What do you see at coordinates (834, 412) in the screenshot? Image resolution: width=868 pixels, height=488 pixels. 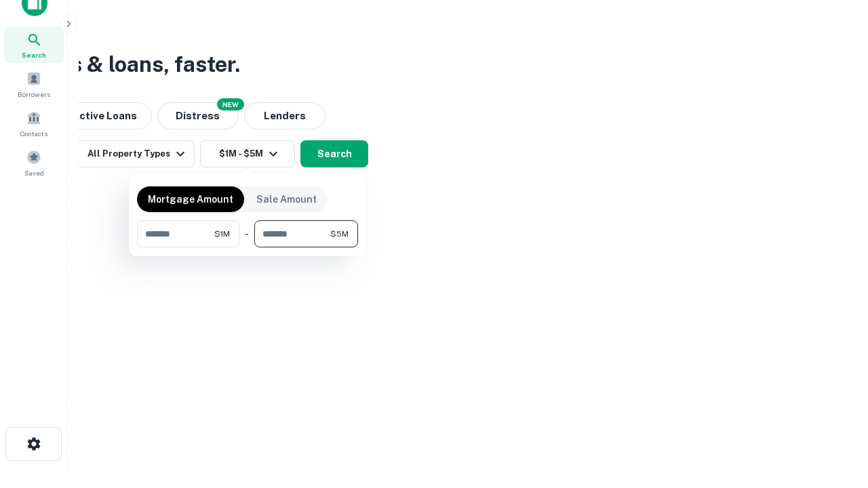 I see `div: Chat Widget` at bounding box center [834, 412].